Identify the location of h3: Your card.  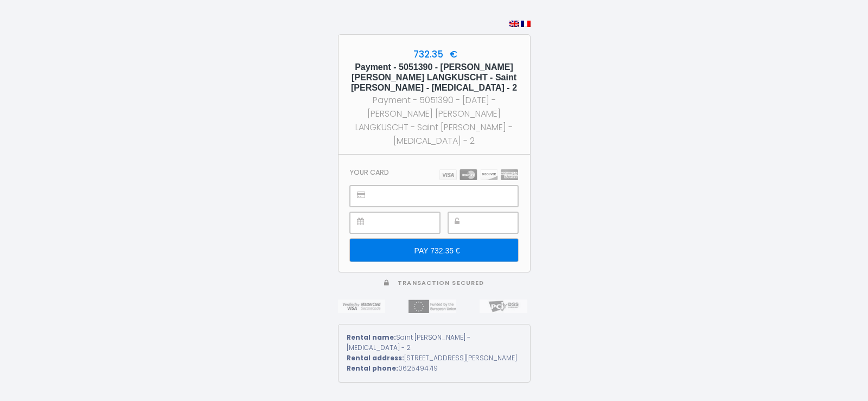
(369, 172).